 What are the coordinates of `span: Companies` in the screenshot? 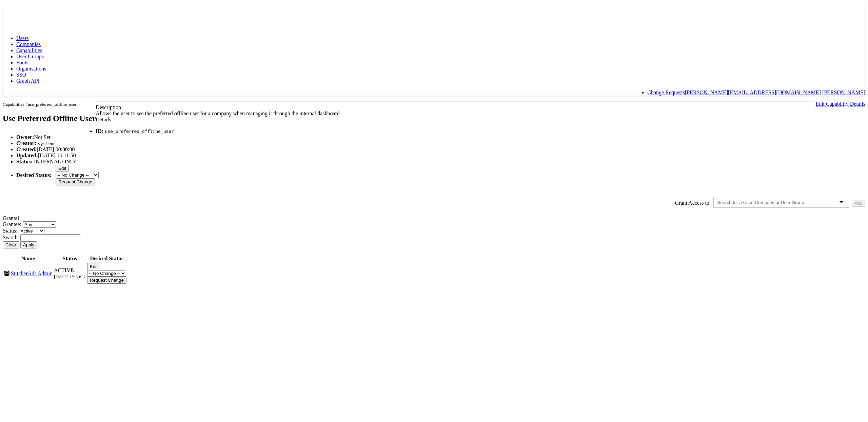 It's located at (28, 44).